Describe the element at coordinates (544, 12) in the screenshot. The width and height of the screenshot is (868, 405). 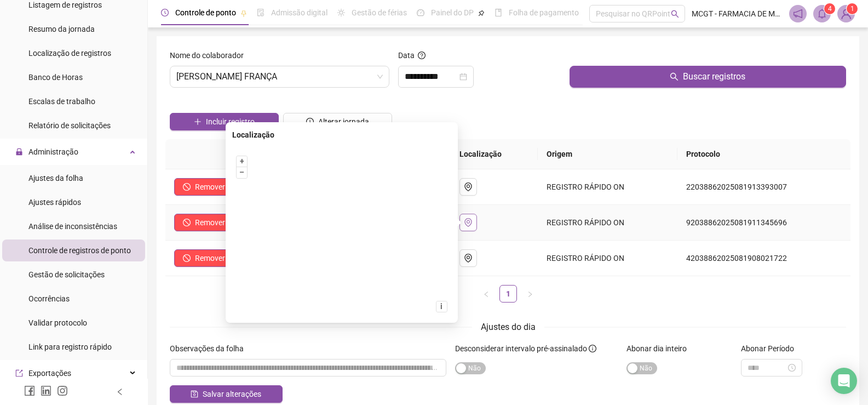
I see `span: Folha de pagamento` at that location.